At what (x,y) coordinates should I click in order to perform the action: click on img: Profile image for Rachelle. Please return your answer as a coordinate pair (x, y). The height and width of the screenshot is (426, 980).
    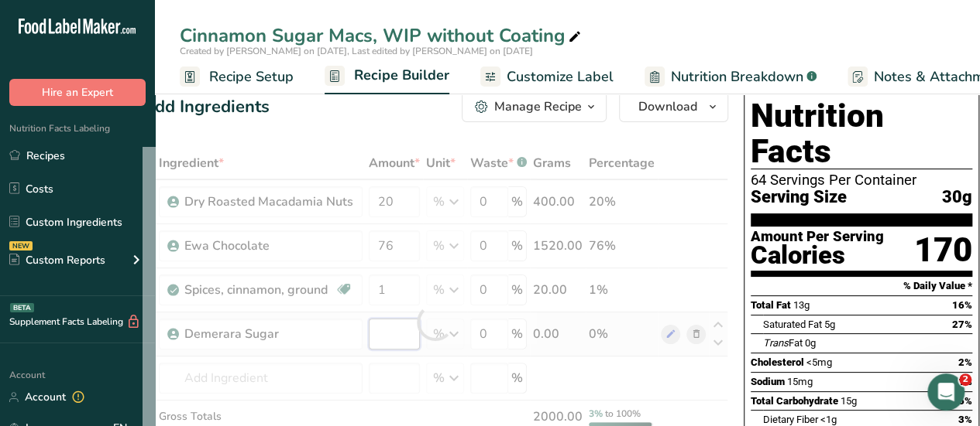
    Looking at the image, I should click on (240, 40).